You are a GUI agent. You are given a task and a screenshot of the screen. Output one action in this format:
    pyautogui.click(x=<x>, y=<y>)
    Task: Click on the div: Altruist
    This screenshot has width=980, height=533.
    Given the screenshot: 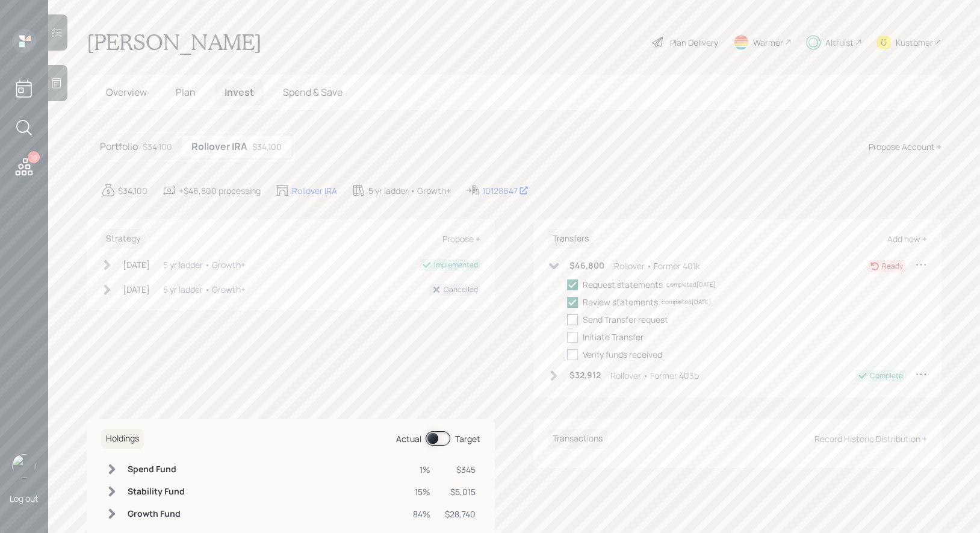 What is the action you would take?
    pyautogui.click(x=839, y=42)
    